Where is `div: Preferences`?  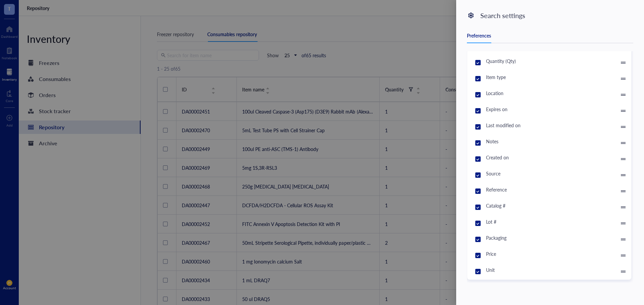 div: Preferences is located at coordinates (479, 36).